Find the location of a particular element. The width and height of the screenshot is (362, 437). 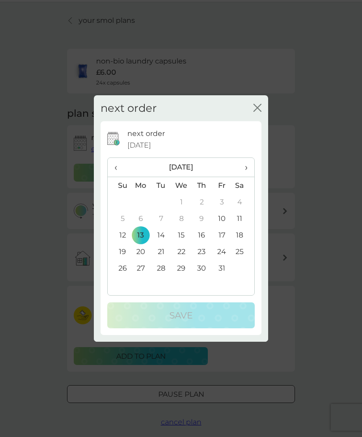

td: 10 is located at coordinates (222, 218).